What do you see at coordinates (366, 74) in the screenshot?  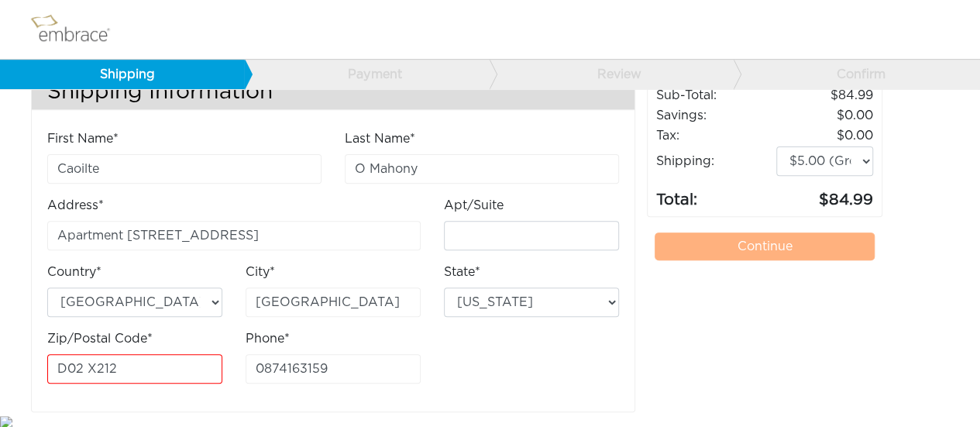 I see `a: Payment` at bounding box center [366, 74].